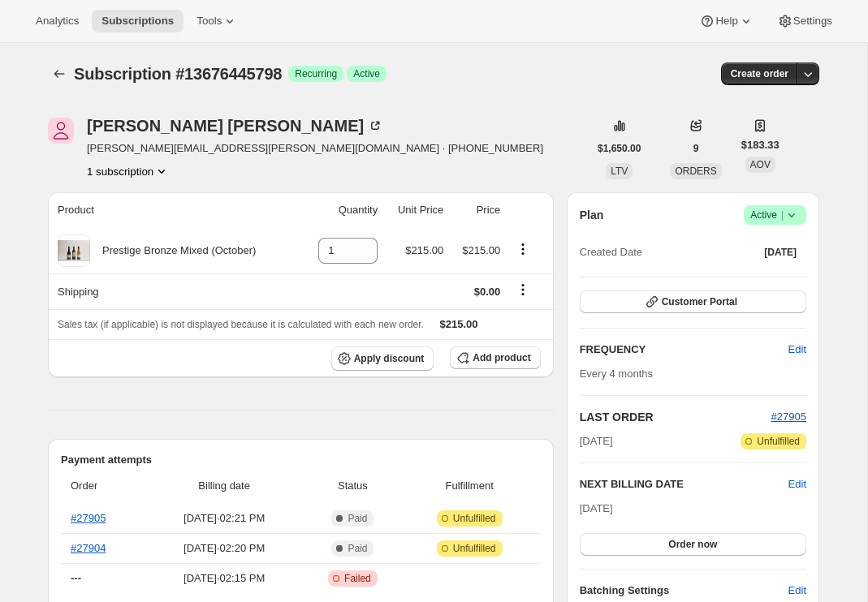 This screenshot has width=868, height=602. Describe the element at coordinates (759, 74) in the screenshot. I see `span: Create order` at that location.